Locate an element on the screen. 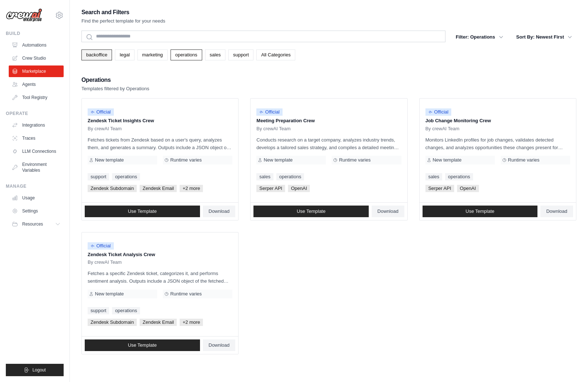  a: Usage is located at coordinates (36, 198).